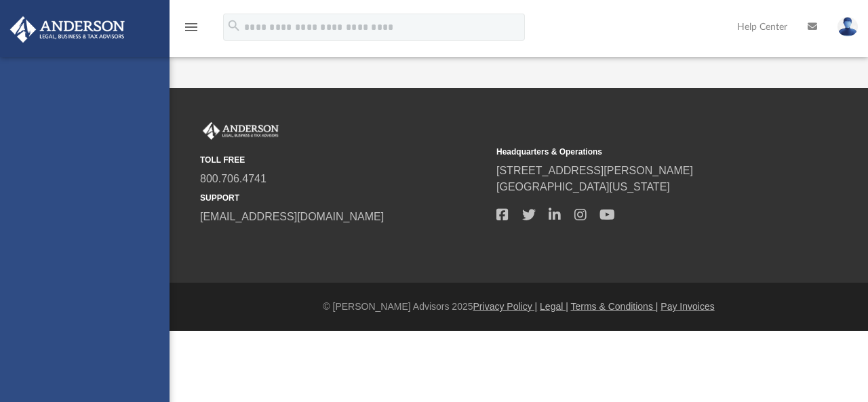 Image resolution: width=868 pixels, height=402 pixels. What do you see at coordinates (344, 160) in the screenshot?
I see `small: TOLL FREE` at bounding box center [344, 160].